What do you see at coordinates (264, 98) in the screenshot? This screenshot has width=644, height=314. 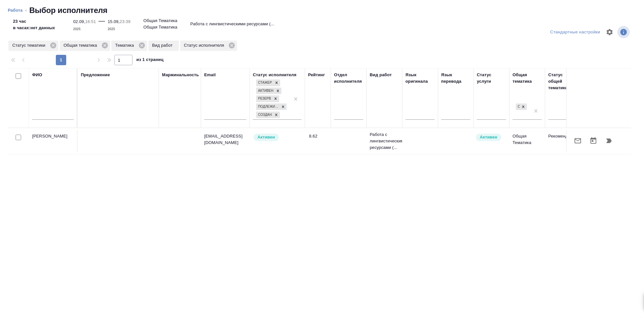 I see `div: Резерв` at bounding box center [264, 98].